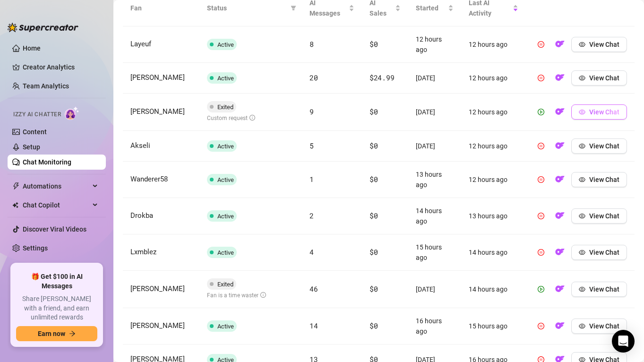 The image size is (644, 362). I want to click on a: Settings, so click(35, 248).